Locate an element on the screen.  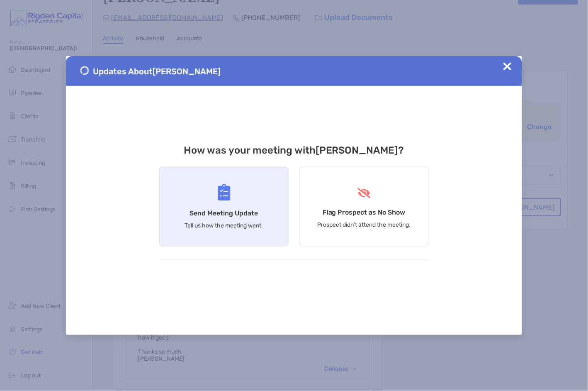
img: Send Meeting Update 1 is located at coordinates (84, 70).